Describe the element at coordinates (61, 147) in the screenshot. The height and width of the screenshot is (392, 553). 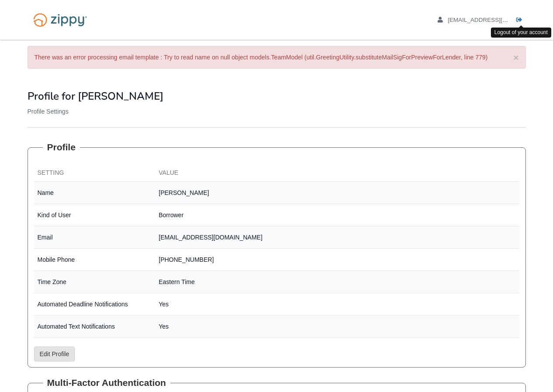
I see `legend: Profile` at that location.